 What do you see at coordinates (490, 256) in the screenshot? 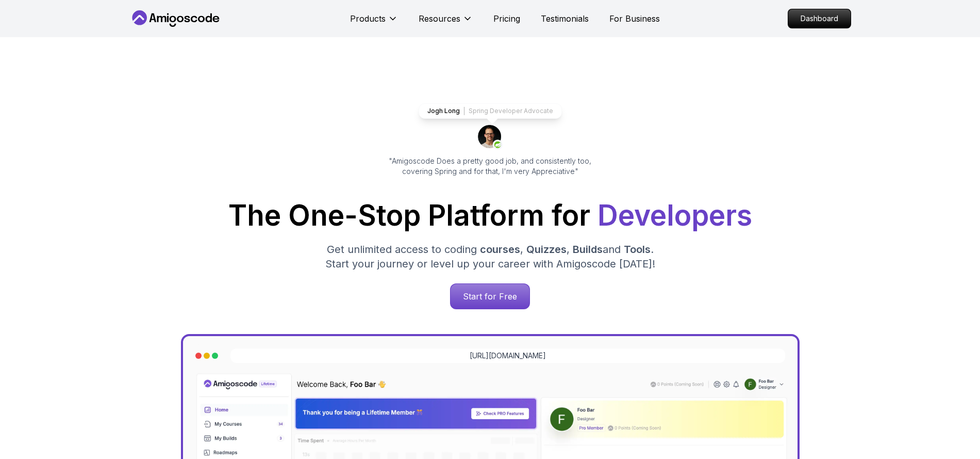
I see `p: Get unlimited access to coding , , and . Start your journey or level up your career with Amigosco...` at bounding box center [490, 256].